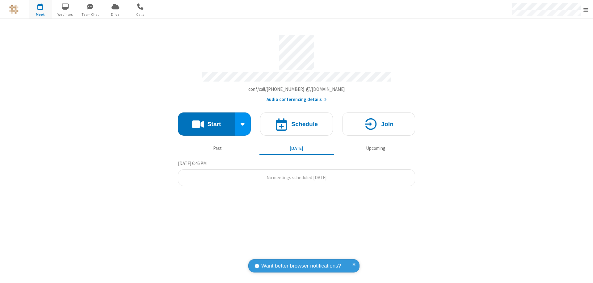 This screenshot has height=283, width=593. Describe the element at coordinates (304, 124) in the screenshot. I see `h4: Schedule` at that location.